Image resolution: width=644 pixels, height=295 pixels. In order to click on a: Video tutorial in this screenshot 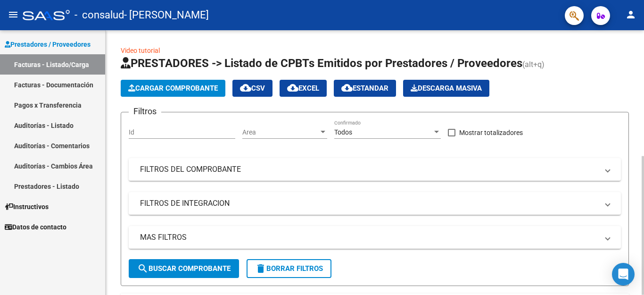, I will do `click(140, 50)`.